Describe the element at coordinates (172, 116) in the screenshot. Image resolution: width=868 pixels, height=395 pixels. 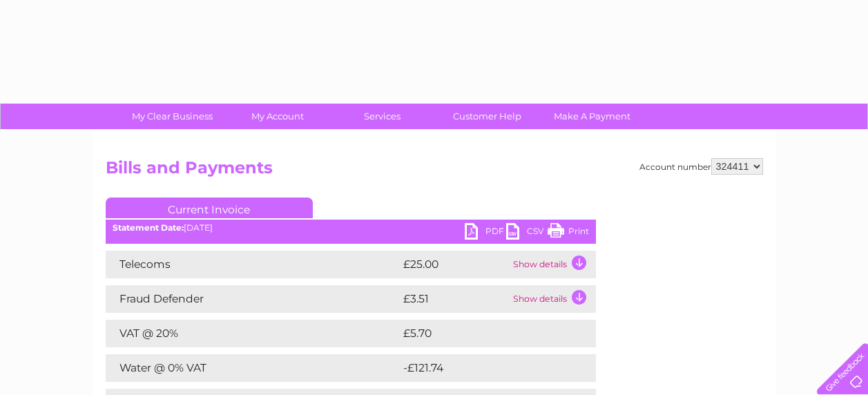
I see `a: My Clear Business` at that location.